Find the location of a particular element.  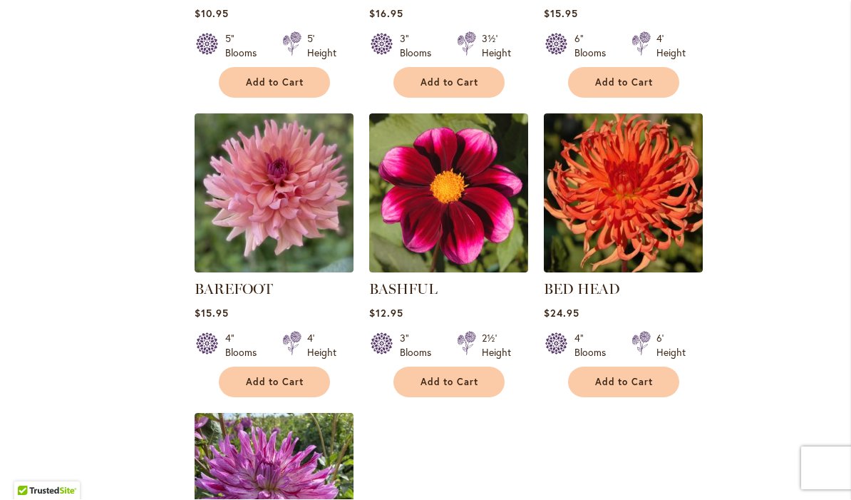

img: BAREFOOT is located at coordinates (274, 193).